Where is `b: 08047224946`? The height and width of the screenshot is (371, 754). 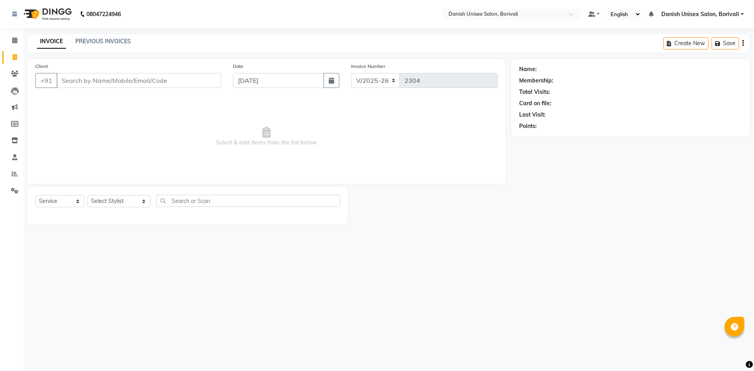 b: 08047224946 is located at coordinates (104, 14).